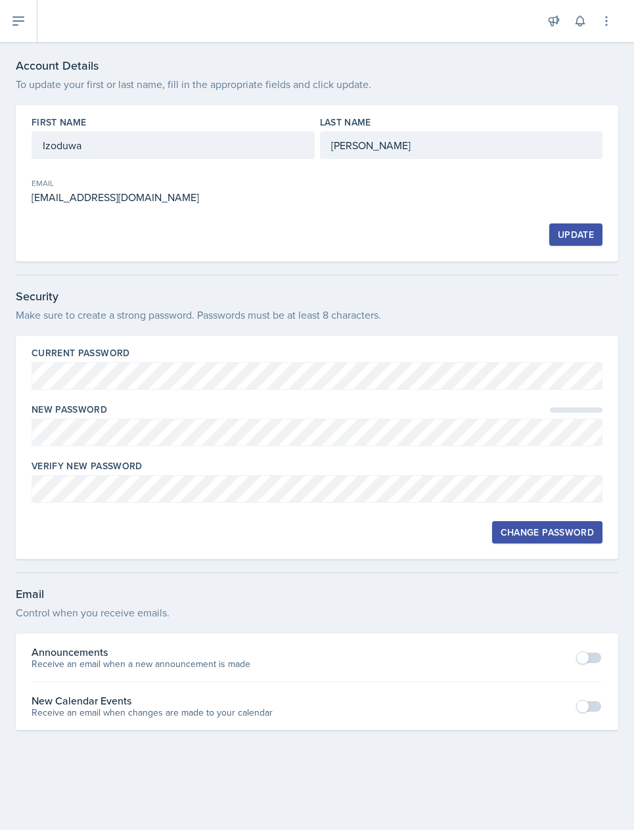 This screenshot has height=830, width=634. Describe the element at coordinates (317, 296) in the screenshot. I see `h3: Security` at that location.